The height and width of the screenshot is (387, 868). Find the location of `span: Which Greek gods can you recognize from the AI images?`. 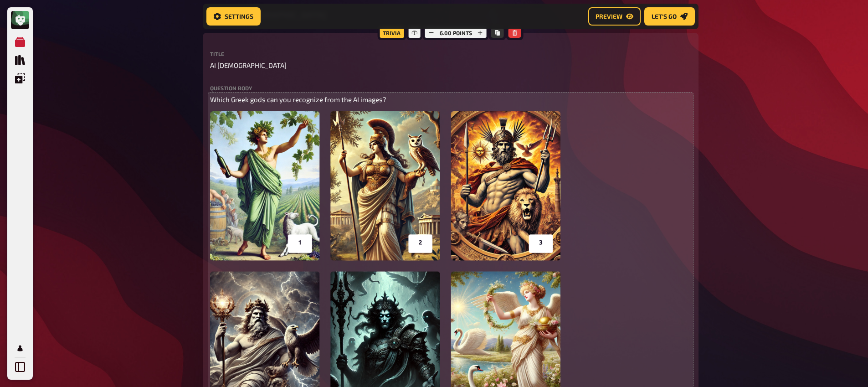

span: Which Greek gods can you recognize from the AI images? is located at coordinates (298, 100).